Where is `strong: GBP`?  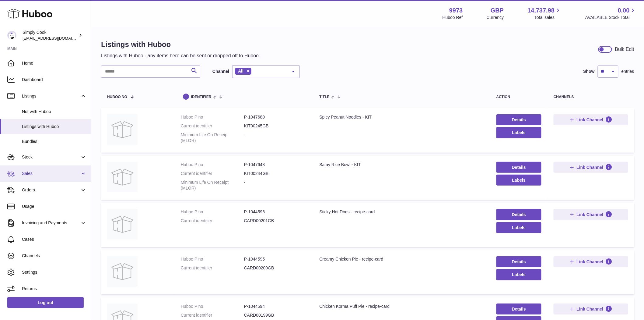
strong: GBP is located at coordinates (497, 10).